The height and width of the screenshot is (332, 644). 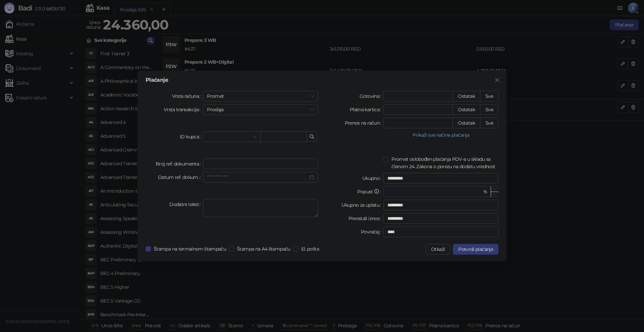 What do you see at coordinates (260, 96) in the screenshot?
I see `span: Promet` at bounding box center [260, 96].